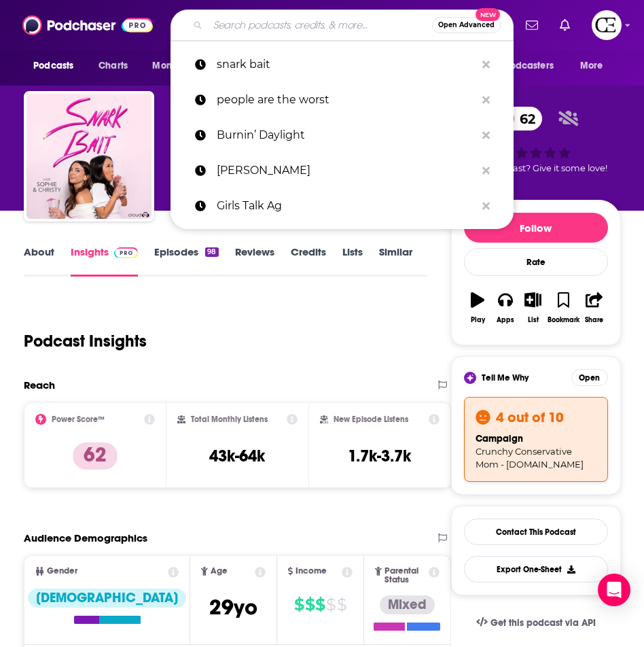 Image resolution: width=644 pixels, height=647 pixels. I want to click on img: tell me why sparkle, so click(470, 378).